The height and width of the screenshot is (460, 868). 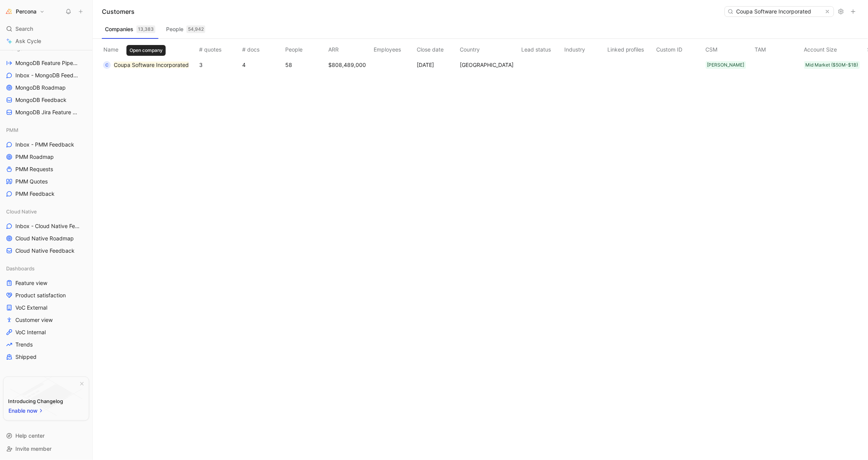 What do you see at coordinates (46, 357) in the screenshot?
I see `a: Shipped` at bounding box center [46, 357].